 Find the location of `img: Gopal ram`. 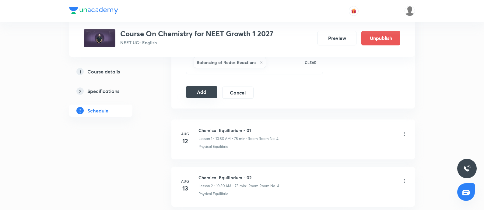

img: Gopal ram is located at coordinates (409, 11).